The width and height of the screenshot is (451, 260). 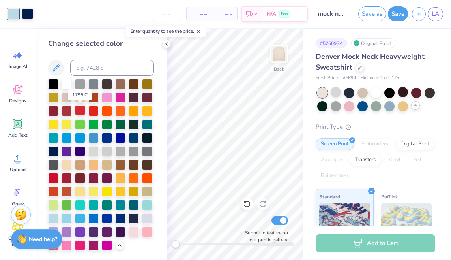 I want to click on span: Clipart & logos, so click(x=18, y=241).